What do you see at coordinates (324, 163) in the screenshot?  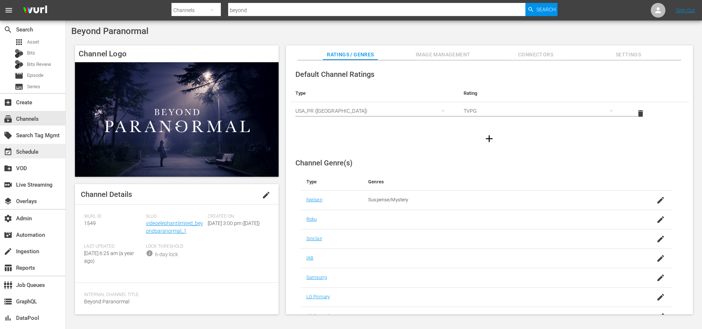 I see `span: Channel Genre(s)` at bounding box center [324, 163].